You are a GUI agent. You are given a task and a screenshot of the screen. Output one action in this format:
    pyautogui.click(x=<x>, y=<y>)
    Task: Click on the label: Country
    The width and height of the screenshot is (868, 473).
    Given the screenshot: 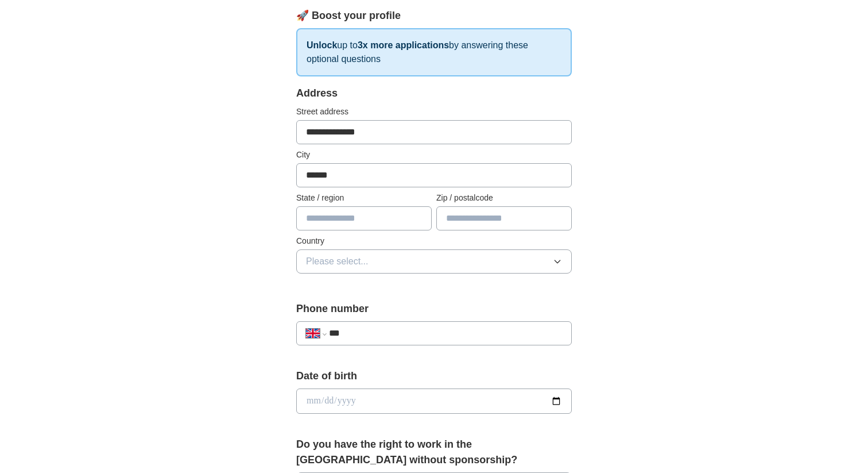 What is the action you would take?
    pyautogui.click(x=434, y=241)
    